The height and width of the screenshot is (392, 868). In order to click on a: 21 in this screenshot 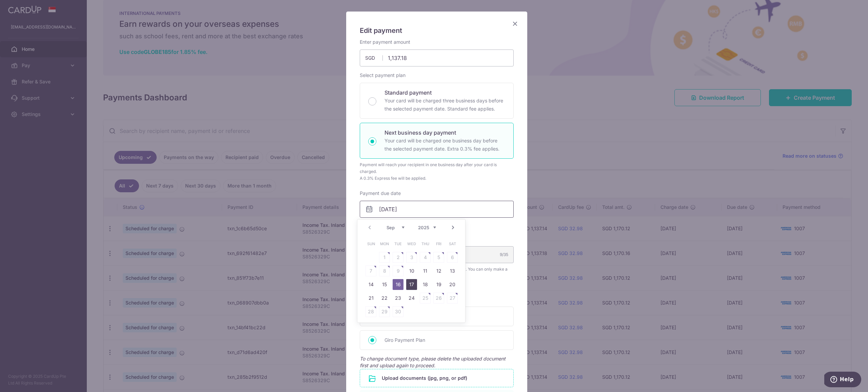, I will do `click(371, 298)`.